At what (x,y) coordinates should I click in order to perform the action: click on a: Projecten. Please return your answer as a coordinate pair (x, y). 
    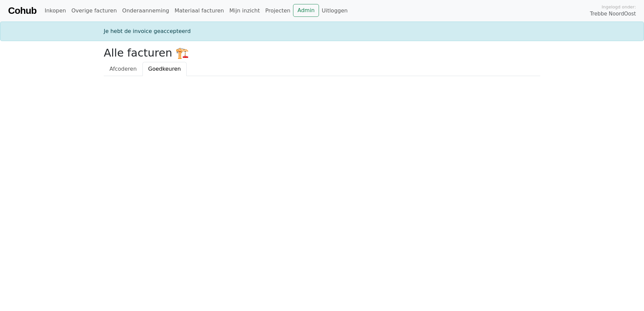
    Looking at the image, I should click on (277, 11).